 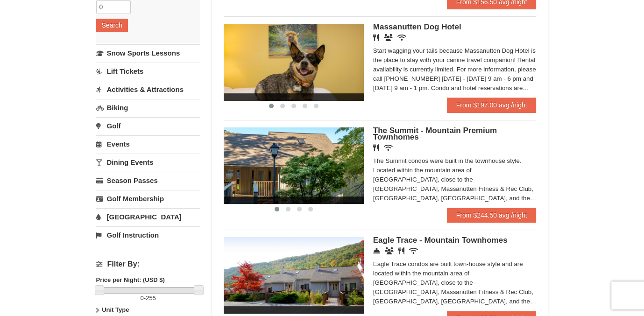 What do you see at coordinates (389, 251) in the screenshot?
I see `i: Conference Facilities` at bounding box center [389, 251].